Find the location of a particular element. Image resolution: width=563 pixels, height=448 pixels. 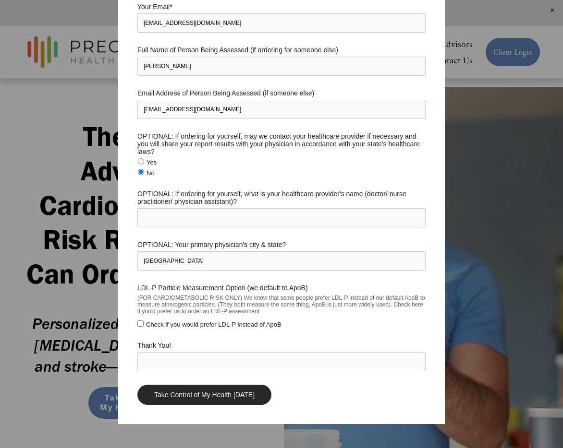

label: No is located at coordinates (146, 173).